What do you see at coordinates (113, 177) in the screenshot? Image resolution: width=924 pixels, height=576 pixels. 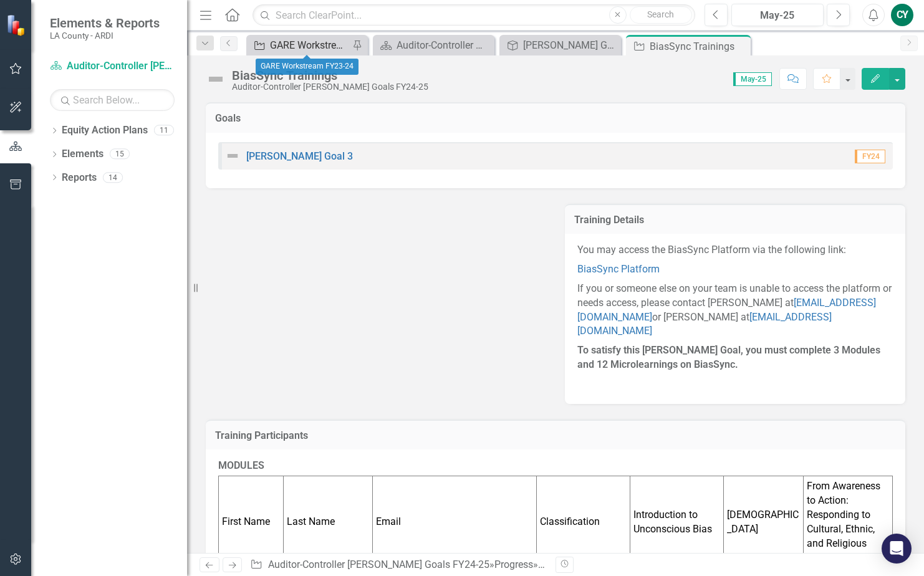 I see `div: 14` at bounding box center [113, 177].